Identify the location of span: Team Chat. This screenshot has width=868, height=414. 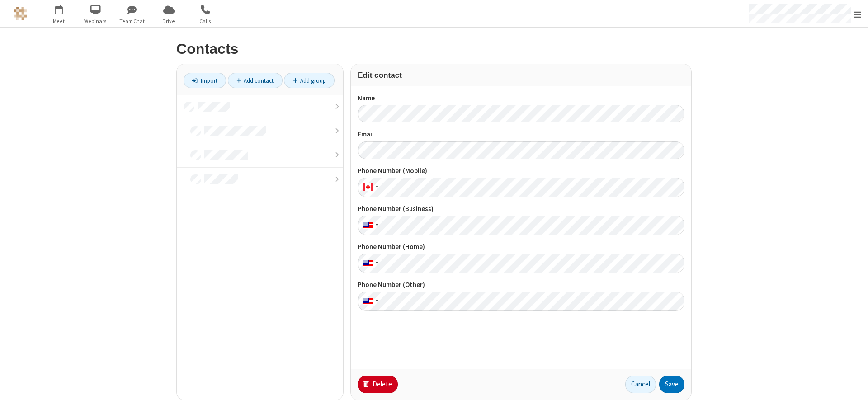
(132, 21).